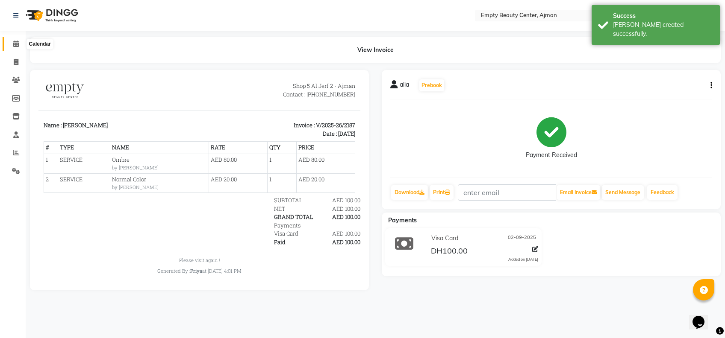 The height and width of the screenshot is (338, 725). I want to click on td: 2, so click(12, 105).